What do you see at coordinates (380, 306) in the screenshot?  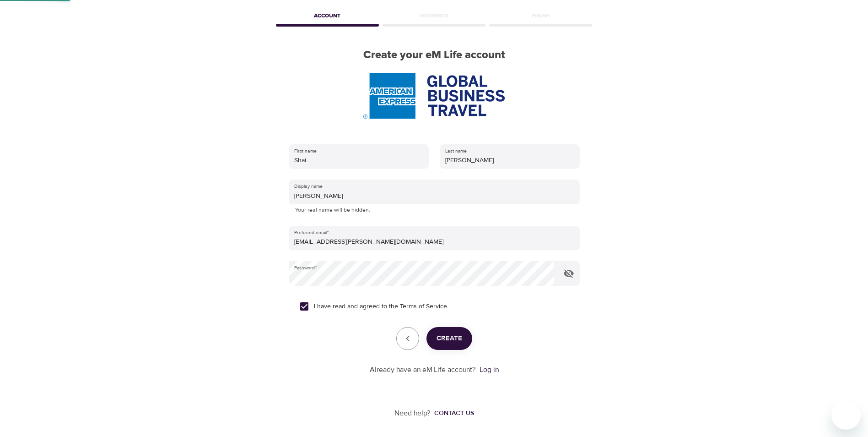 I see `span: I have read and agreed to the` at bounding box center [380, 306].